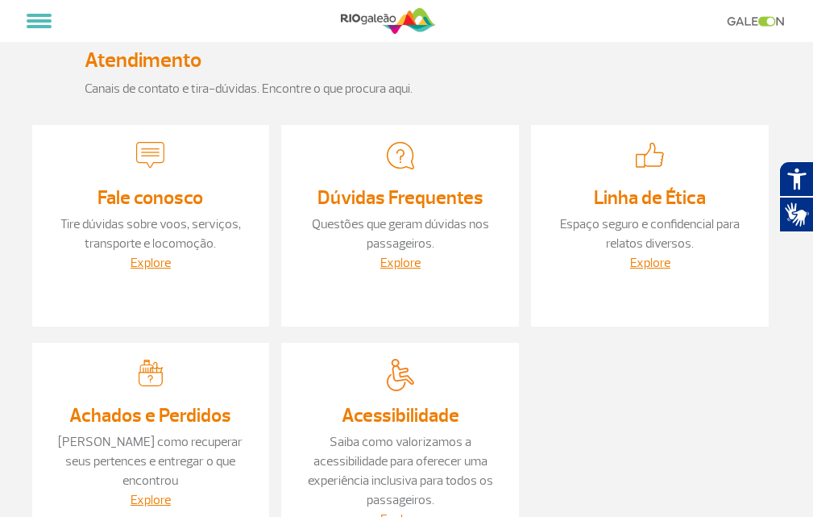  Describe the element at coordinates (796, 179) in the screenshot. I see `button: Abrir recursos assistivos.` at that location.